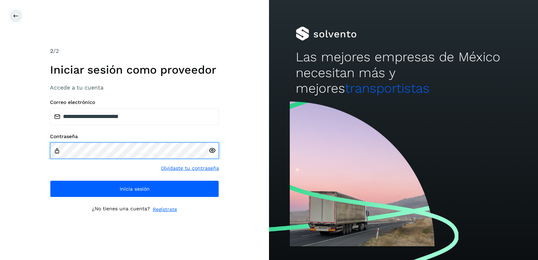 The height and width of the screenshot is (260, 538). I want to click on label: Correo electrónico, so click(134, 102).